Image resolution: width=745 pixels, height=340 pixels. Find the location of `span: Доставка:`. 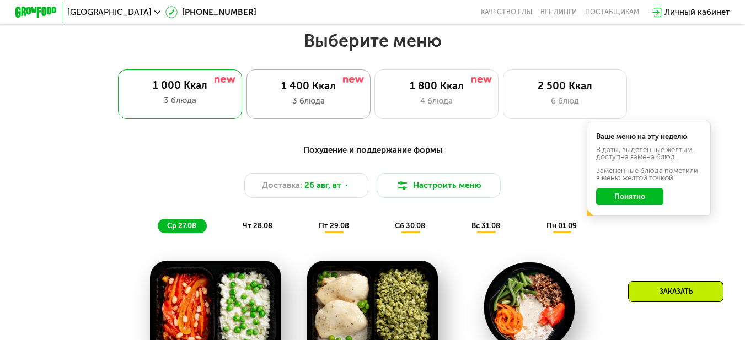

span: Доставка: is located at coordinates (282, 185).